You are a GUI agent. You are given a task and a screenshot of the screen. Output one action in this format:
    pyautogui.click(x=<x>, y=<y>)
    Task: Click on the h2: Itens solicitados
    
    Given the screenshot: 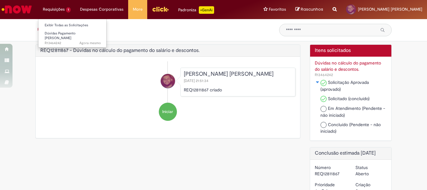 What is the action you would take?
    pyautogui.click(x=350, y=51)
    